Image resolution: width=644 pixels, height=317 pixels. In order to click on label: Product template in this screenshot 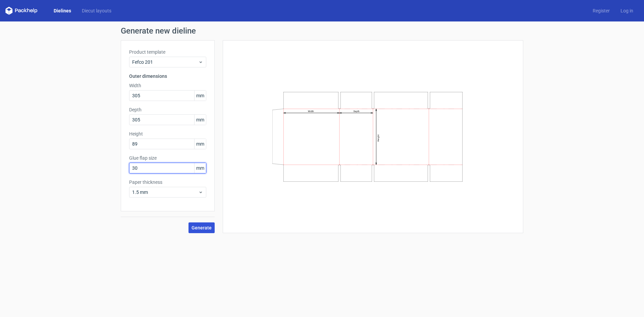, I will do `click(168, 52)`.